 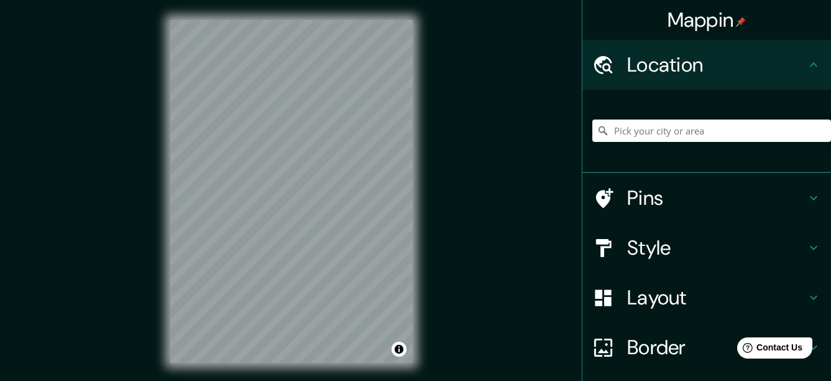 What do you see at coordinates (717, 297) in the screenshot?
I see `h4: Layout` at bounding box center [717, 297].